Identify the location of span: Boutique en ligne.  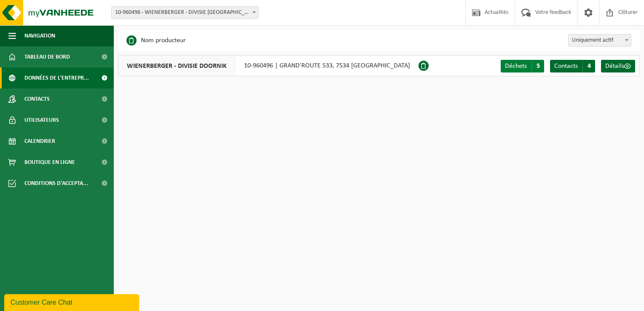
(50, 162).